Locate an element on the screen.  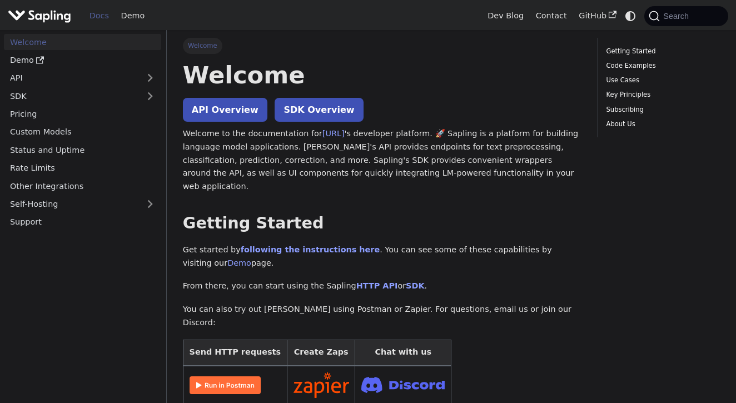
a: API is located at coordinates (71, 78).